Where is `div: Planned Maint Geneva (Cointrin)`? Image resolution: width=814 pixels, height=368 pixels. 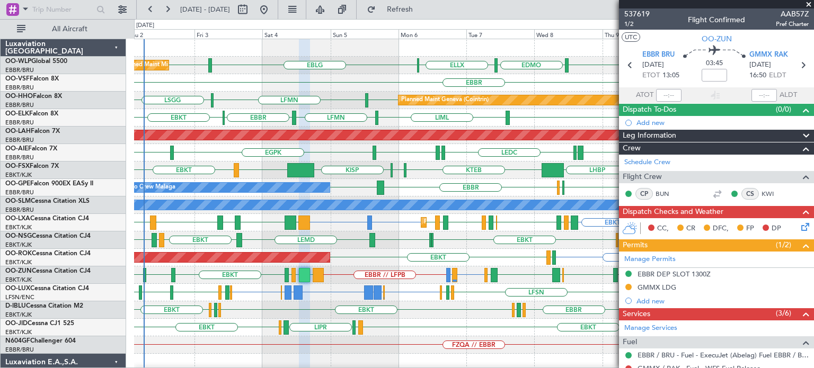 div: Planned Maint Geneva (Cointrin) is located at coordinates (445, 100).